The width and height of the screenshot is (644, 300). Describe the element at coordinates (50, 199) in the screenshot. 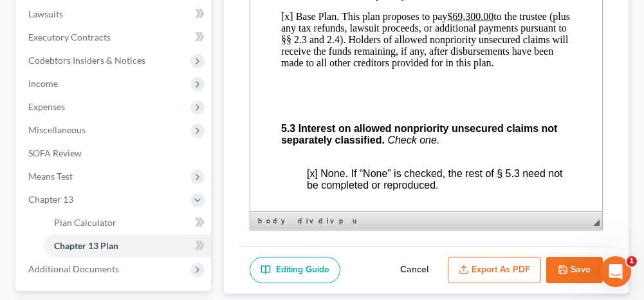

I see `span: Chapter 13` at that location.